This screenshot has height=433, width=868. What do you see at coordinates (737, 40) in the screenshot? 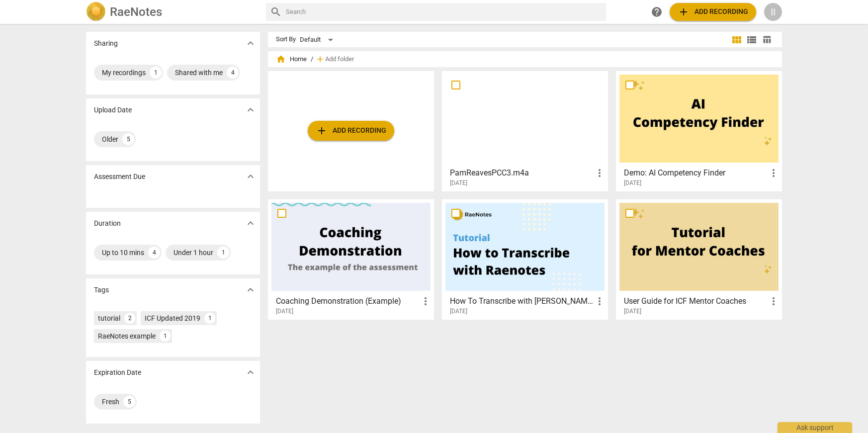
I see `span: view_module` at bounding box center [737, 40].